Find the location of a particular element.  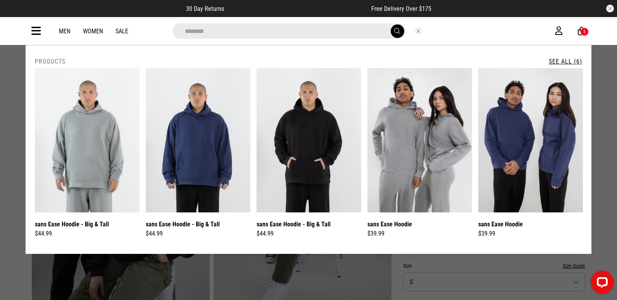

a: 5 is located at coordinates (581, 31).